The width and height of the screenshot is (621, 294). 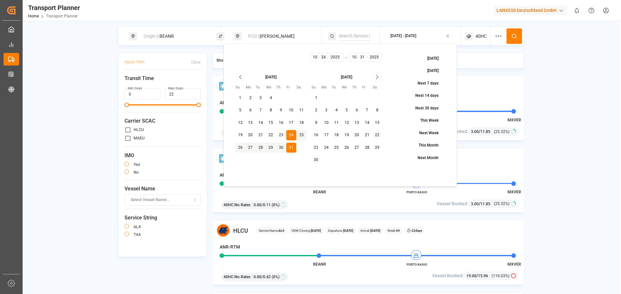 What do you see at coordinates (262, 205) in the screenshot?
I see `span: 0.00 / 0.11` at bounding box center [262, 205].